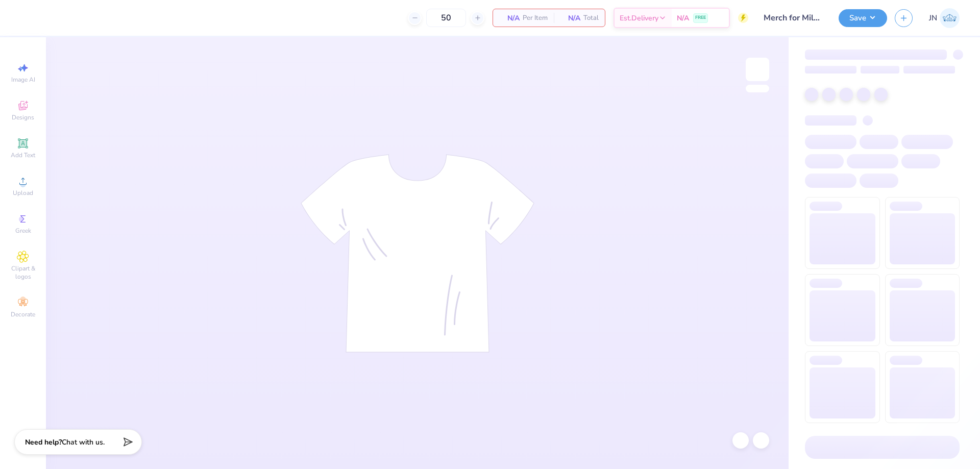  I want to click on span: Per Item, so click(535, 18).